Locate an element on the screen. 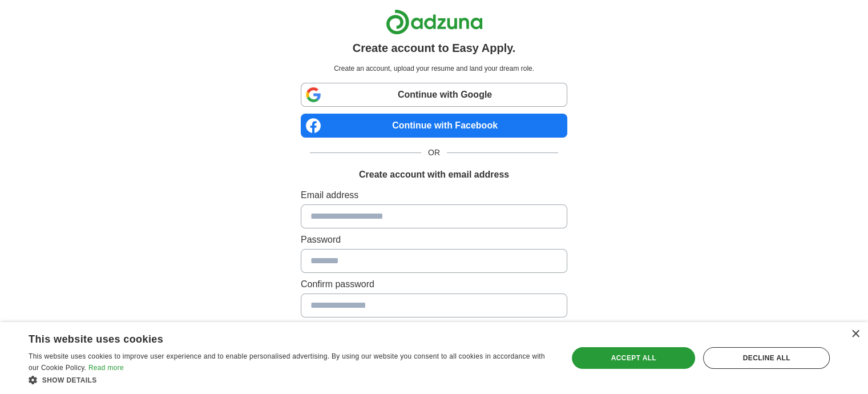 Image resolution: width=868 pixels, height=394 pixels. div: Decline all is located at coordinates (766, 358).